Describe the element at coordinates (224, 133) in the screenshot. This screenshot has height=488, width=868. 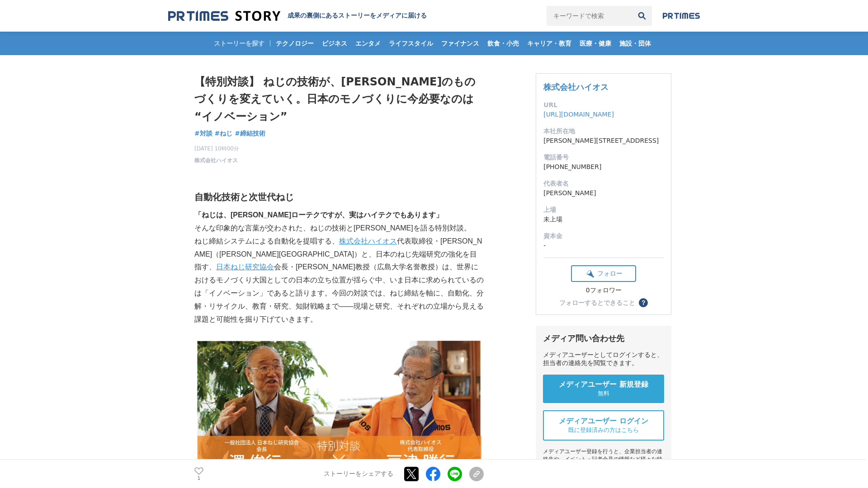
I see `span: #ねじ` at that location.